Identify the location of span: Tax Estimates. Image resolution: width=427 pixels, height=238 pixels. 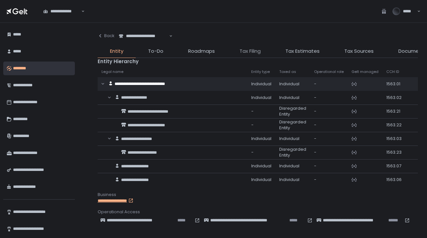
(303, 51).